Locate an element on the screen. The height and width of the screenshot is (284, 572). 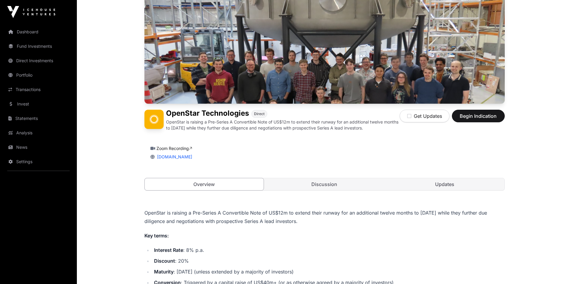
span: Direct is located at coordinates (259, 114).